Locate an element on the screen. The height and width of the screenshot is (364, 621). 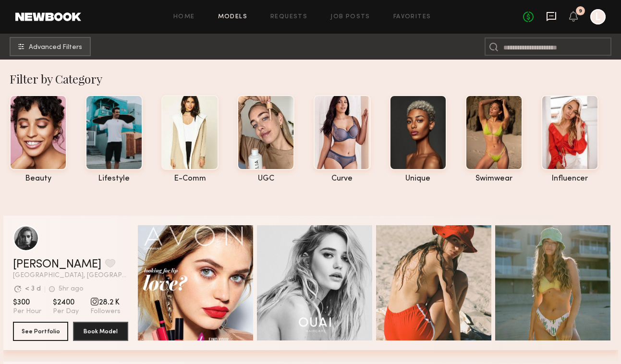
a: See Portfolio is located at coordinates (40, 331).